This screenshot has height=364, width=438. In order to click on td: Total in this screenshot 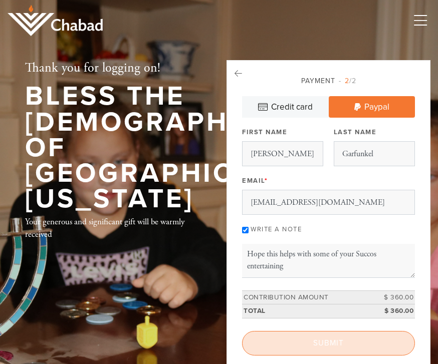, I will do `click(306, 311)`.